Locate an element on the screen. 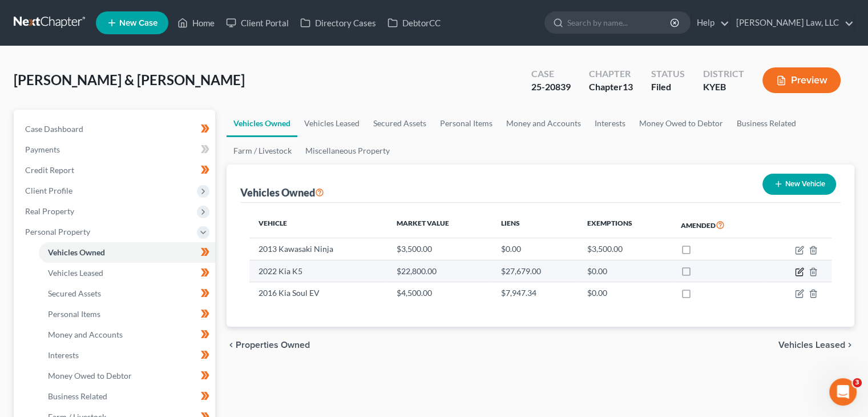 Image resolution: width=868 pixels, height=417 pixels. a: Help is located at coordinates (710, 23).